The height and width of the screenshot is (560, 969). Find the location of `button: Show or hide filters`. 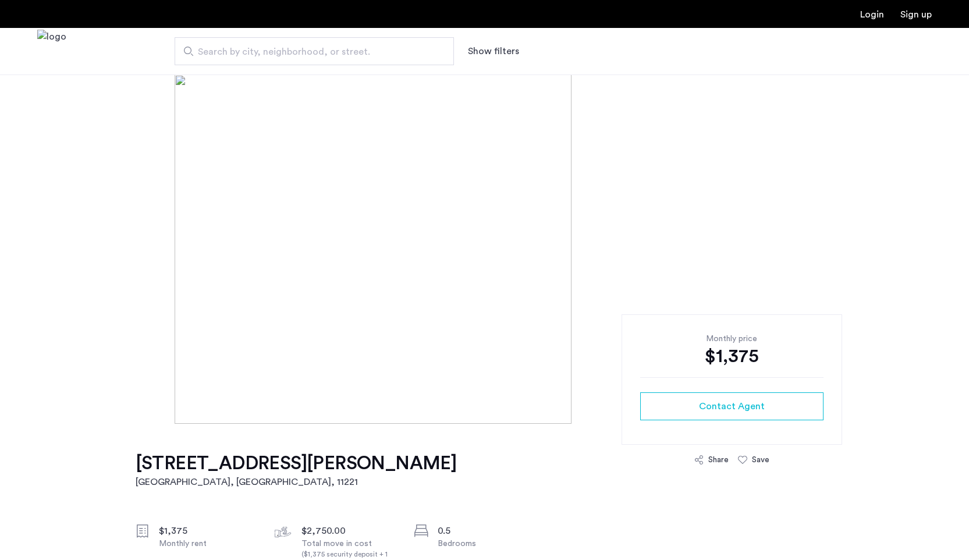

button: Show or hide filters is located at coordinates (493, 52).